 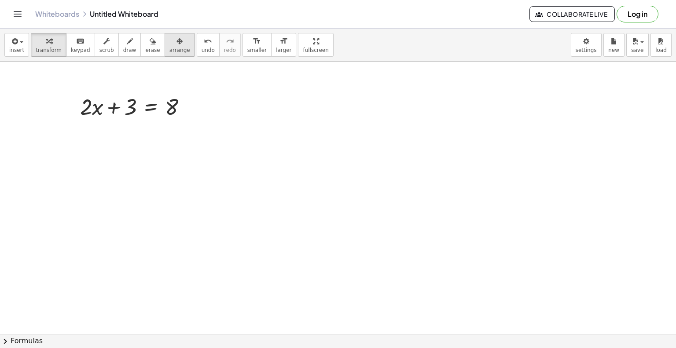 I want to click on button: insert, so click(x=17, y=45).